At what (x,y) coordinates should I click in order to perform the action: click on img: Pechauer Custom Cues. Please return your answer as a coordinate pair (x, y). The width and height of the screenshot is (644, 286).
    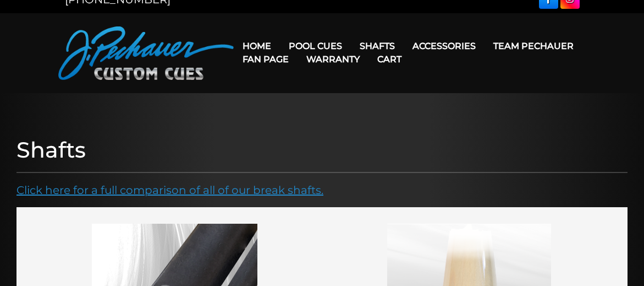
    Looking at the image, I should click on (146, 53).